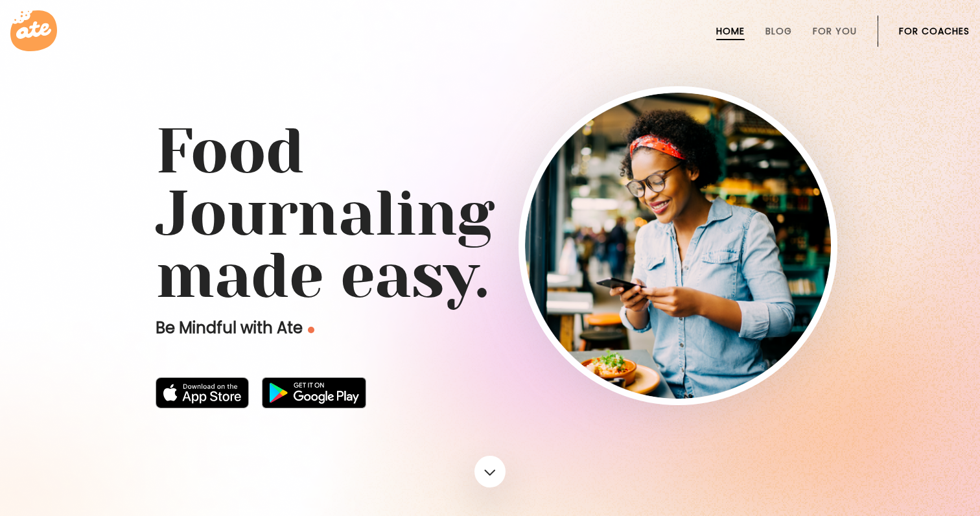 This screenshot has width=980, height=516. What do you see at coordinates (730, 31) in the screenshot?
I see `a: Home` at bounding box center [730, 31].